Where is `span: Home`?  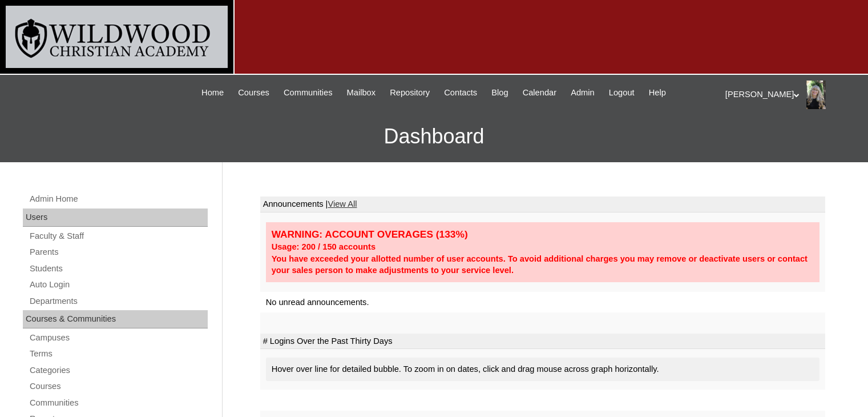
span: Home is located at coordinates (212, 93).